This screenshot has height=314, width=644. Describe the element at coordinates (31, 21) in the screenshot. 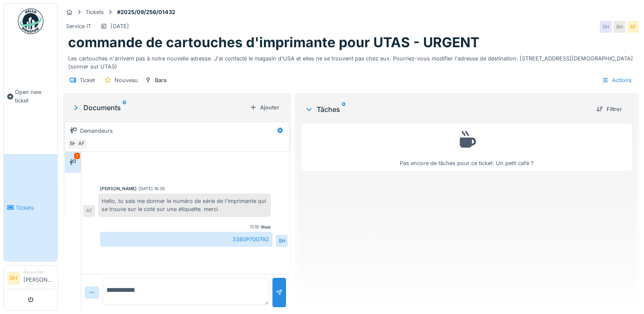

I see `img: Badge_color-CXgf-gQk.svg` at that location.